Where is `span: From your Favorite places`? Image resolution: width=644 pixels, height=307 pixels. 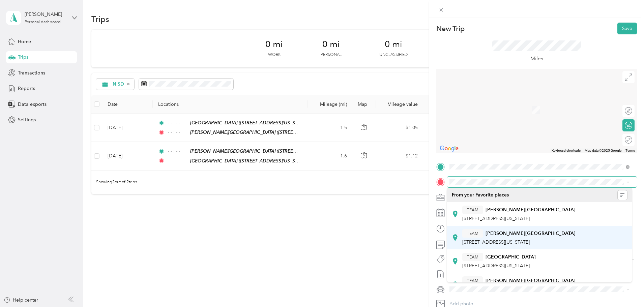
span: From your Favorite places is located at coordinates (480, 195).